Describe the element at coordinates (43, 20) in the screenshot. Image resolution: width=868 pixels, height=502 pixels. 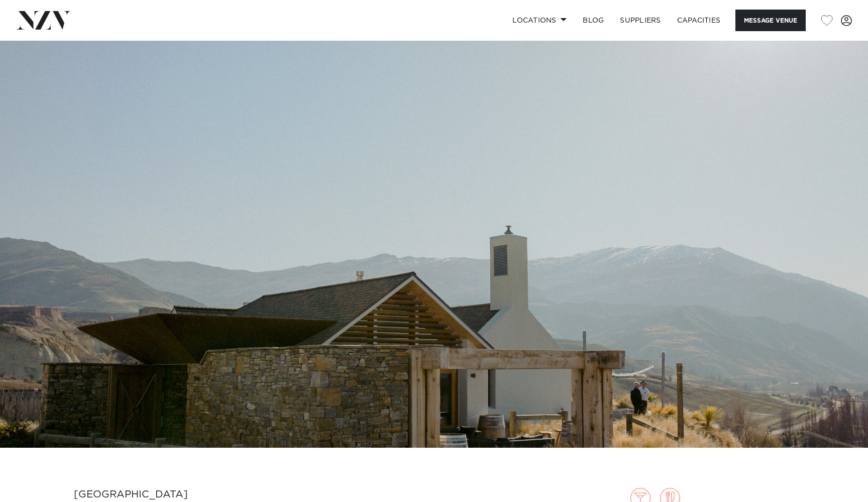
I see `img: nzv-logo.png` at that location.